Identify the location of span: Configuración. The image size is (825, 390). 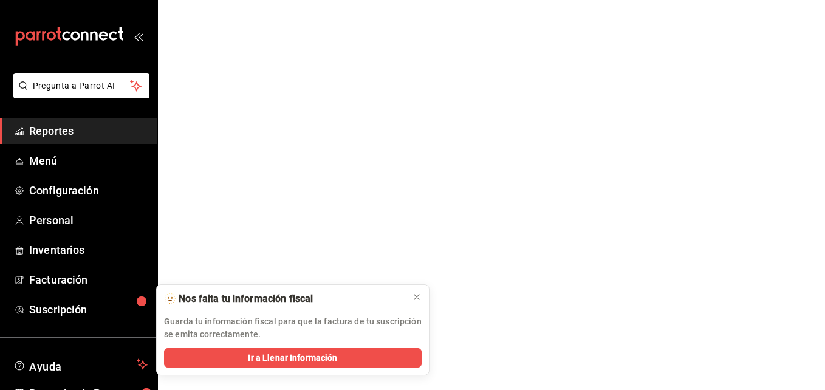
(88, 190).